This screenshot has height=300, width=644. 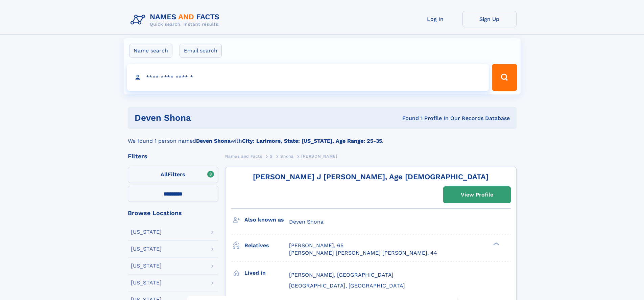 I want to click on img: Logo Names and Facts, so click(x=176, y=20).